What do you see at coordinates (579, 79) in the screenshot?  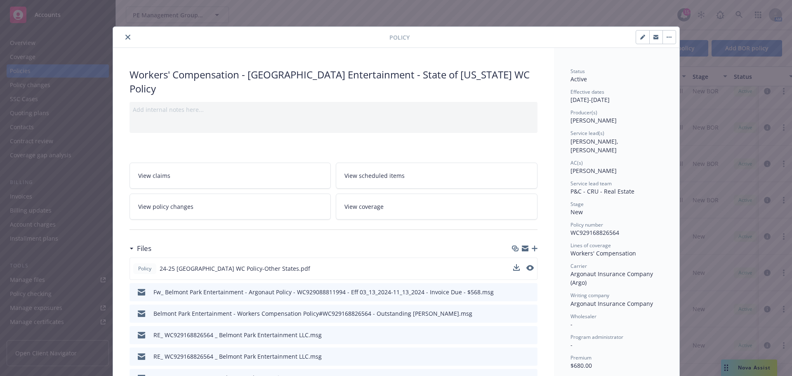 I see `span: Active` at bounding box center [579, 79].